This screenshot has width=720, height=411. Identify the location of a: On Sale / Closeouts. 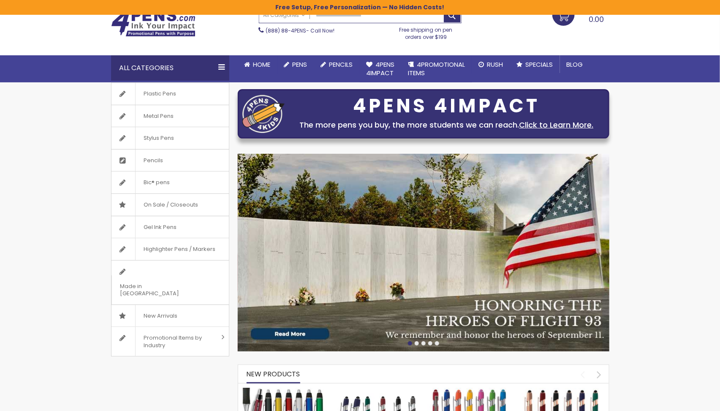
(170, 205).